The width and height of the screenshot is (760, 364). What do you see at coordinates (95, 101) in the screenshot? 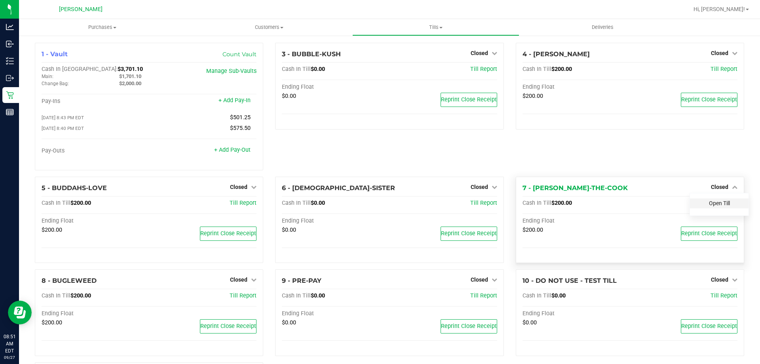
I see `div: Pay-Ins` at bounding box center [95, 101].